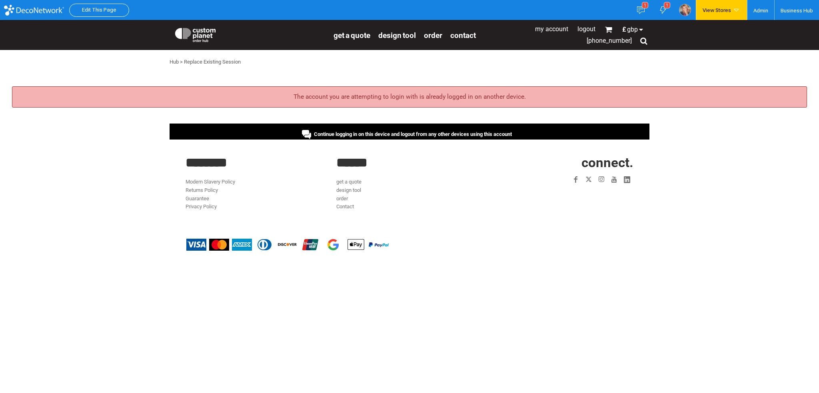  Describe the element at coordinates (551, 29) in the screenshot. I see `a: My Account` at that location.